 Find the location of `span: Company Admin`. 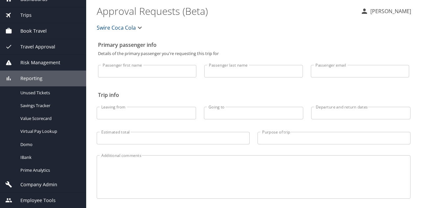

span: Company Admin is located at coordinates (35, 184).